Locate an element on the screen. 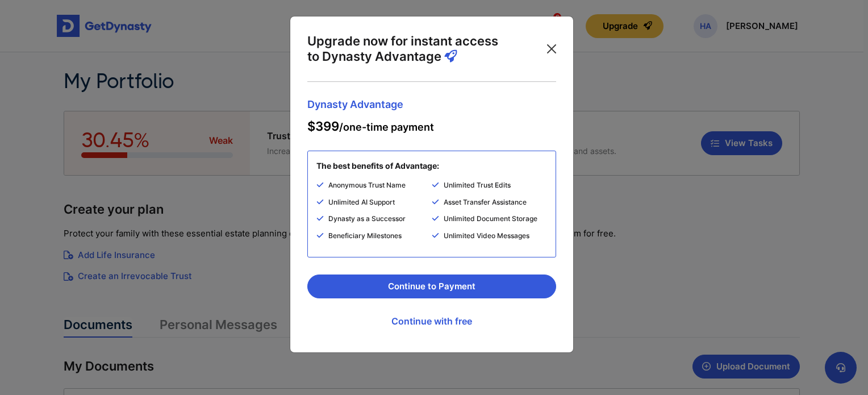 Image resolution: width=868 pixels, height=395 pixels. li: Anonymous Trust Name is located at coordinates (374, 188).